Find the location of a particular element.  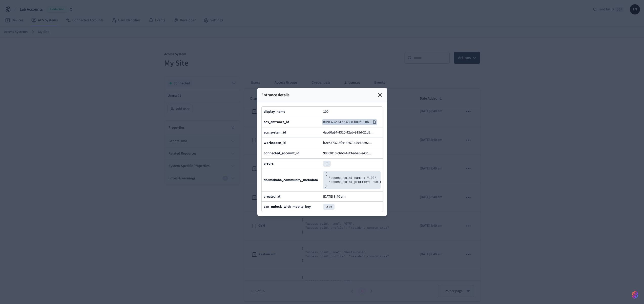

b: display_name is located at coordinates (274, 112).